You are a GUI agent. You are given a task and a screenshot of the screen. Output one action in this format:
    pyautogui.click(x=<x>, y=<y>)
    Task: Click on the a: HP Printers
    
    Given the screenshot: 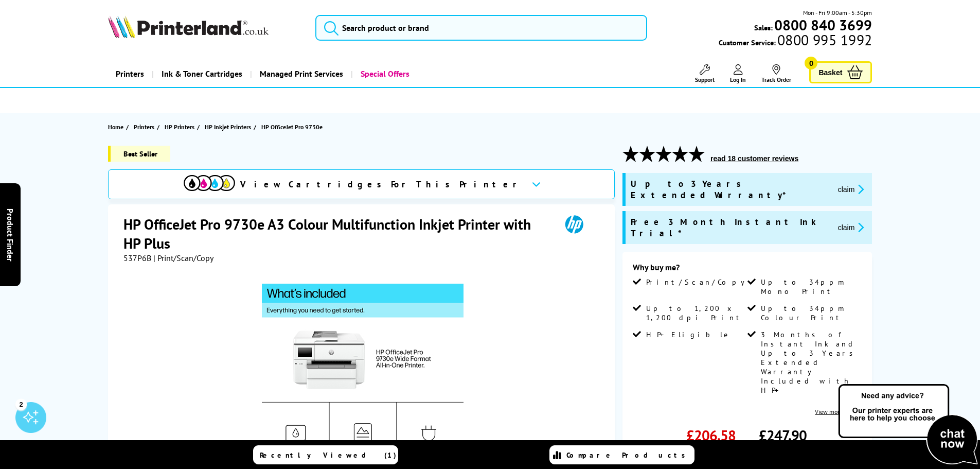 What is the action you would take?
    pyautogui.click(x=181, y=126)
    